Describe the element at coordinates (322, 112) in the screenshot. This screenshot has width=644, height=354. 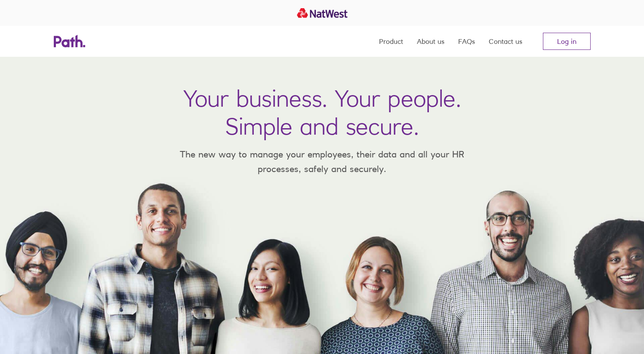
I see `h1: Your business. Your people. Simple and secure.` at that location.